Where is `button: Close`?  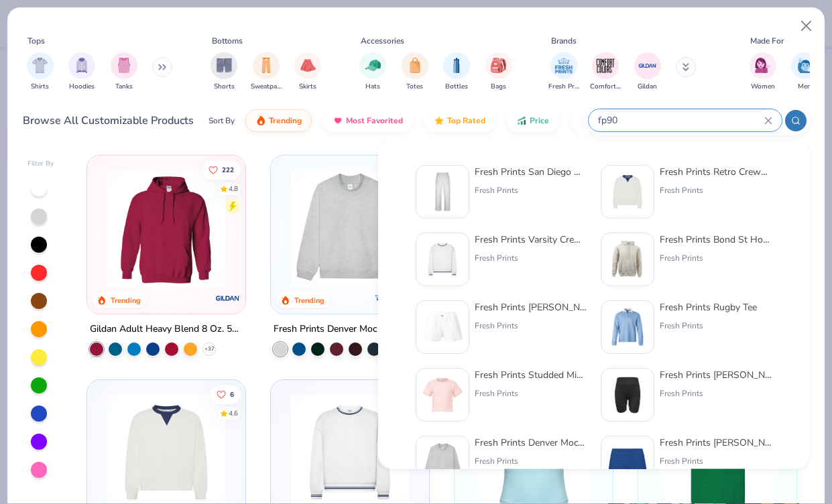 button: Close is located at coordinates (807, 26).